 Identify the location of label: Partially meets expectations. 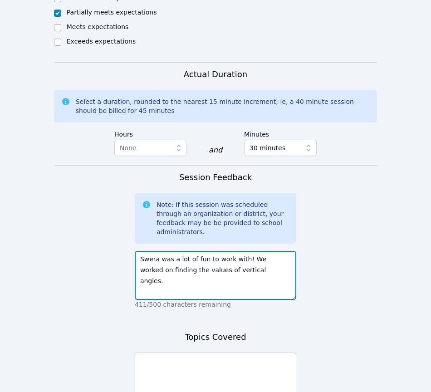
(112, 12).